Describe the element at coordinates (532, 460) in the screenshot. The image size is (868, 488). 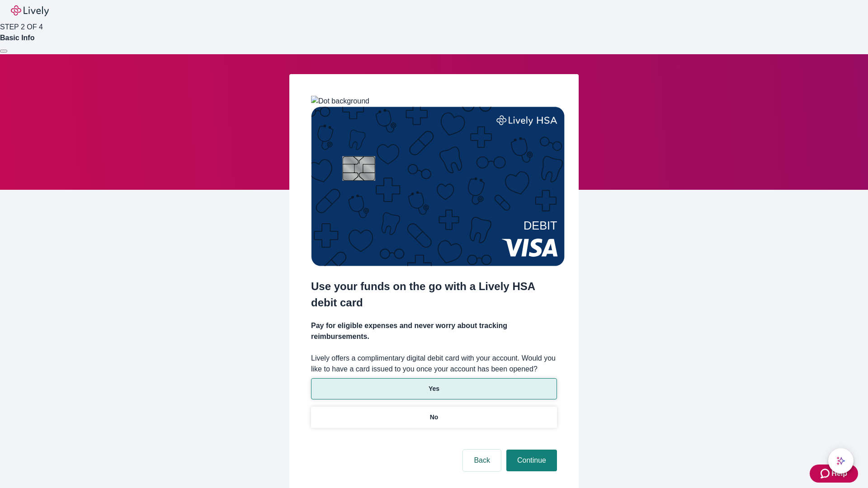
I see `button: Continue` at that location.